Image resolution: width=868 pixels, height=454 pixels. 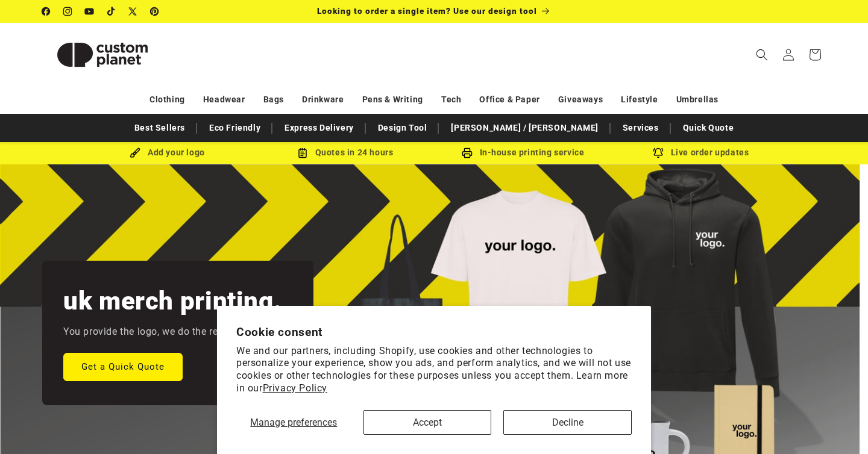 What do you see at coordinates (146, 332) in the screenshot?
I see `p: You provide the logo, we do the rest.` at bounding box center [146, 332].